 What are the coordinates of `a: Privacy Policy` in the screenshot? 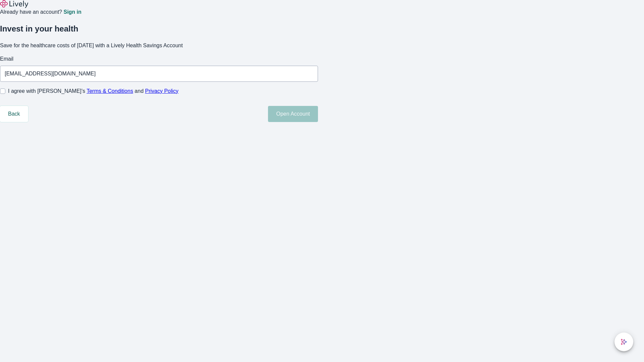 It's located at (162, 91).